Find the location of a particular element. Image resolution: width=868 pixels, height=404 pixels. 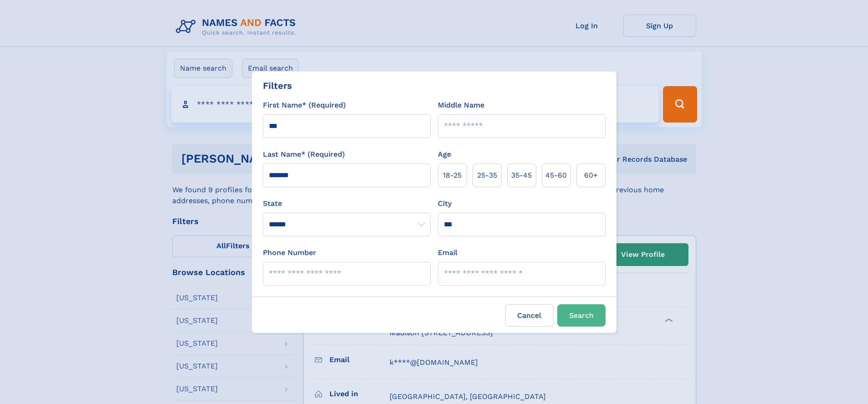

div: Filters is located at coordinates (277, 86).